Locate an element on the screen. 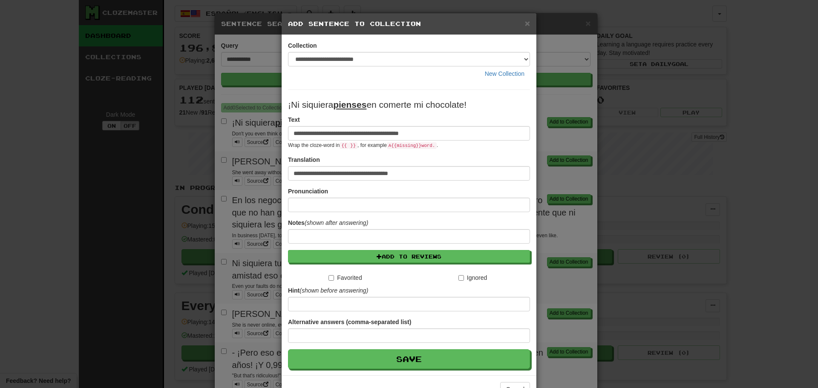 This screenshot has height=388, width=818. p: ¡Ni siquiera en comerte mi chocolate! is located at coordinates (409, 105).